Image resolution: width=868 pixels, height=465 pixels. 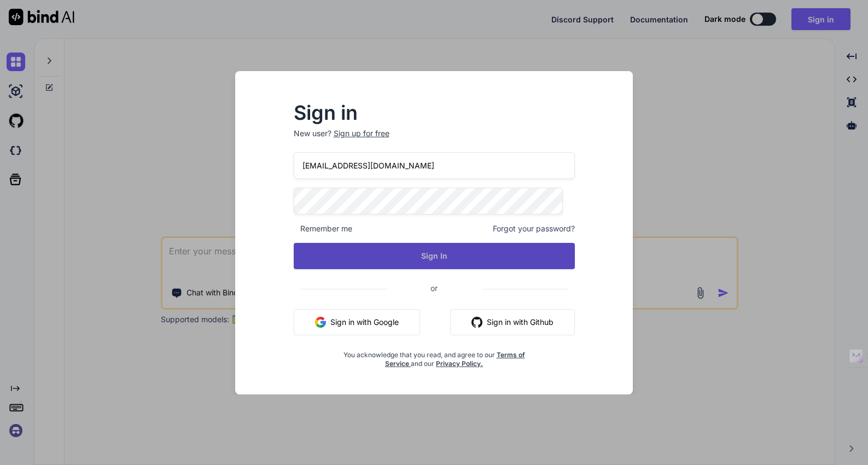 I want to click on input: Login or Email, so click(x=434, y=165).